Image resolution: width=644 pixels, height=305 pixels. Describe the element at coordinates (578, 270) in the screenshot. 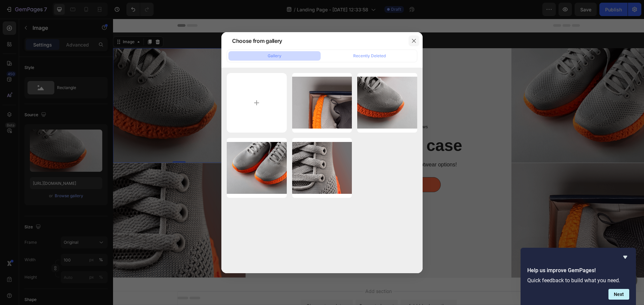

I see `h2: Help us improve GemPages!` at that location.